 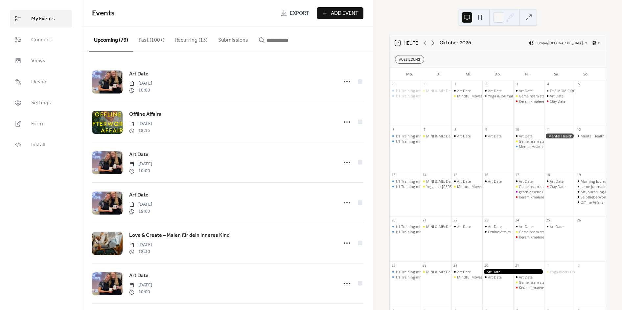 What do you see at coordinates (103, 13) in the screenshot?
I see `span: Events` at bounding box center [103, 13].